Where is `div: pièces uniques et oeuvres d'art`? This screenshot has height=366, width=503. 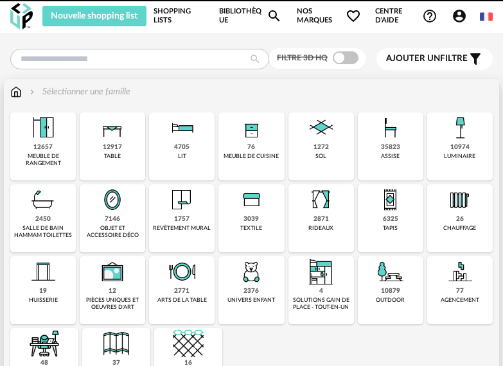 div: pièces uniques et oeuvres d'art is located at coordinates (112, 304).